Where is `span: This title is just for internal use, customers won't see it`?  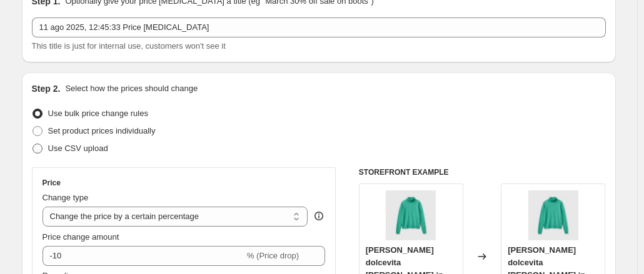 span: This title is just for internal use, customers won't see it is located at coordinates (129, 45).